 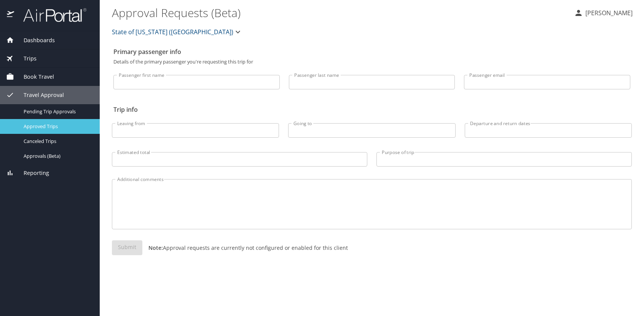 What do you see at coordinates (39, 95) in the screenshot?
I see `span: Travel Approval` at bounding box center [39, 95].